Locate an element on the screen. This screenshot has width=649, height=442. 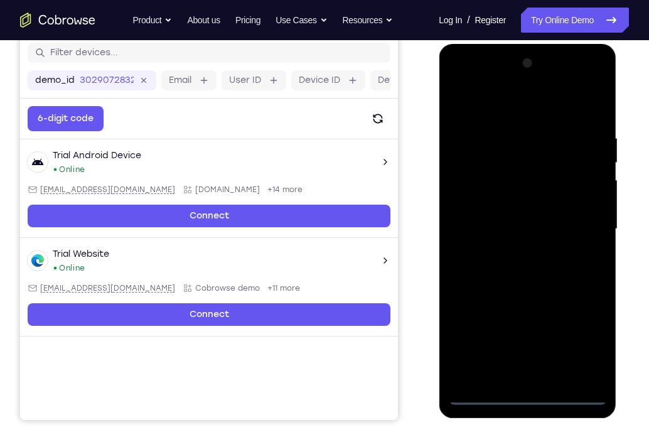
a: Log In is located at coordinates (450, 20).